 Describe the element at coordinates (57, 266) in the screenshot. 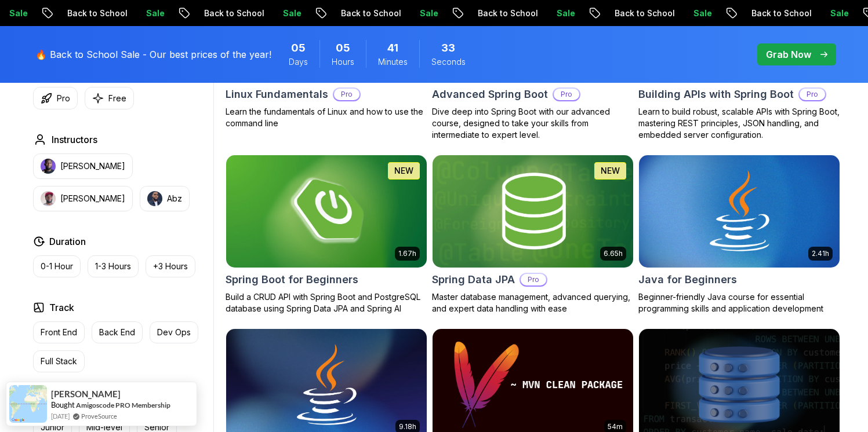

I see `button: 0-1 Hour` at that location.